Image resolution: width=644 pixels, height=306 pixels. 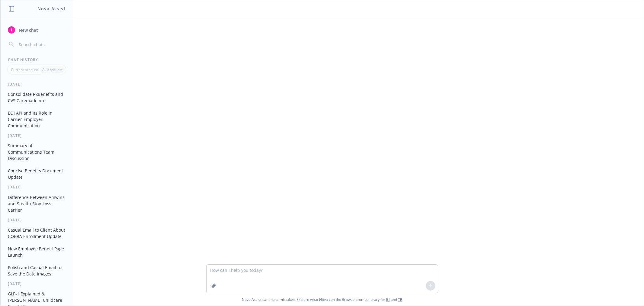 What do you see at coordinates (37, 252) in the screenshot?
I see `button: New Employee Benefit Page Launch` at bounding box center [37, 252].